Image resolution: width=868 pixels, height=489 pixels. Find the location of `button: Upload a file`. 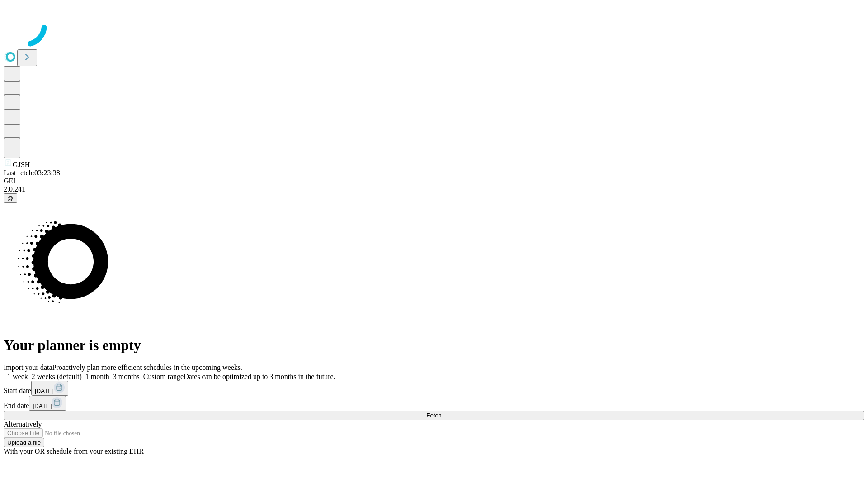

button: Upload a file is located at coordinates (24, 442).